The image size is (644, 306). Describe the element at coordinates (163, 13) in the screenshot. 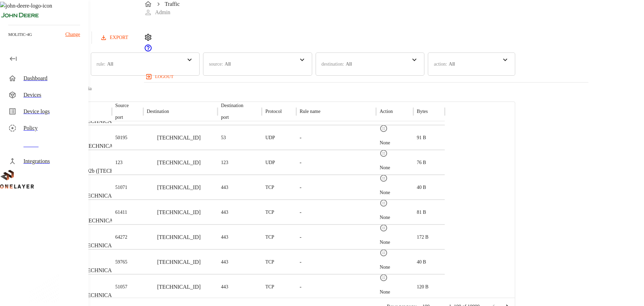

I see `p: Admin` at that location.